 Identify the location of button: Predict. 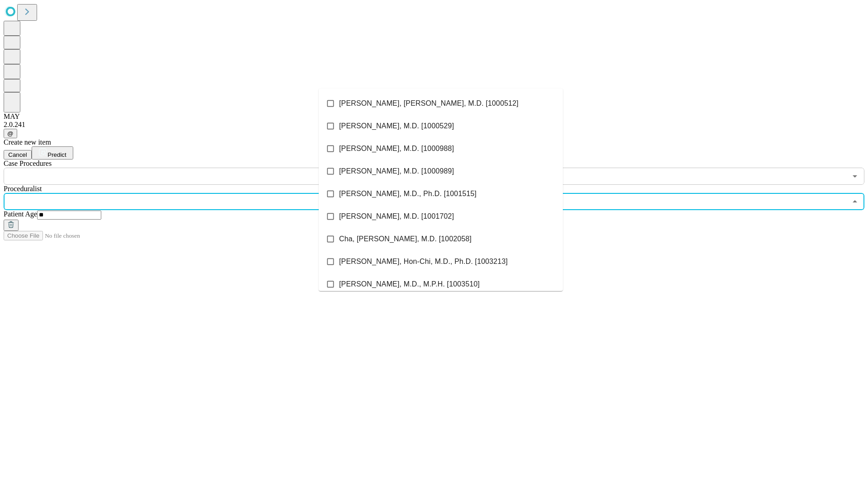
(53, 153).